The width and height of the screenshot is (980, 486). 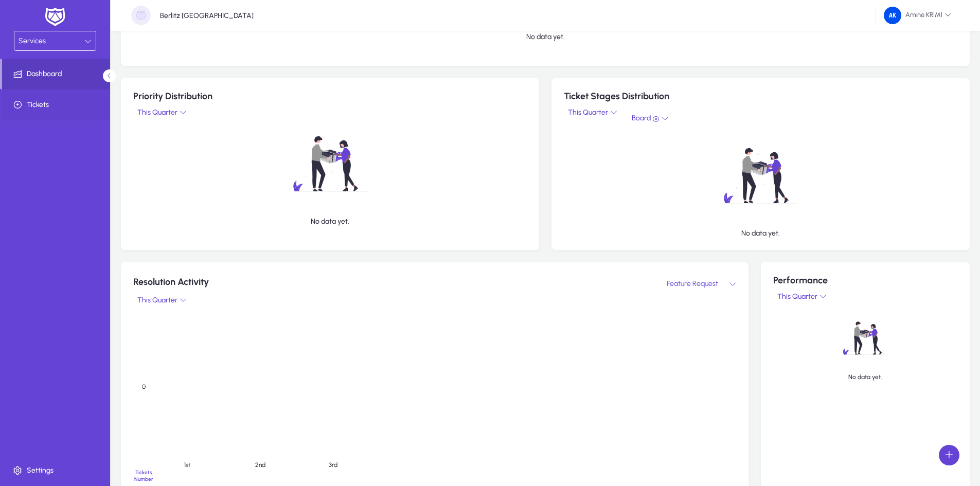 What do you see at coordinates (893, 15) in the screenshot?
I see `img: 244.png` at bounding box center [893, 15].